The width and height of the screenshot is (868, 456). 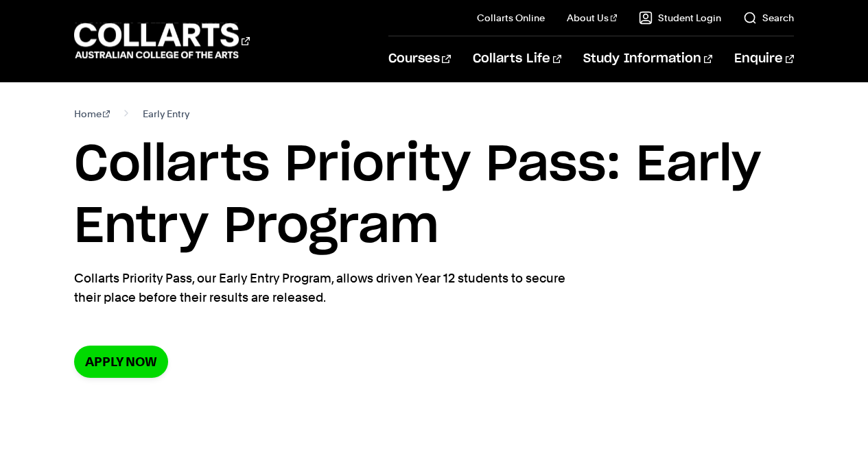 What do you see at coordinates (511, 18) in the screenshot?
I see `a: Collarts Online` at bounding box center [511, 18].